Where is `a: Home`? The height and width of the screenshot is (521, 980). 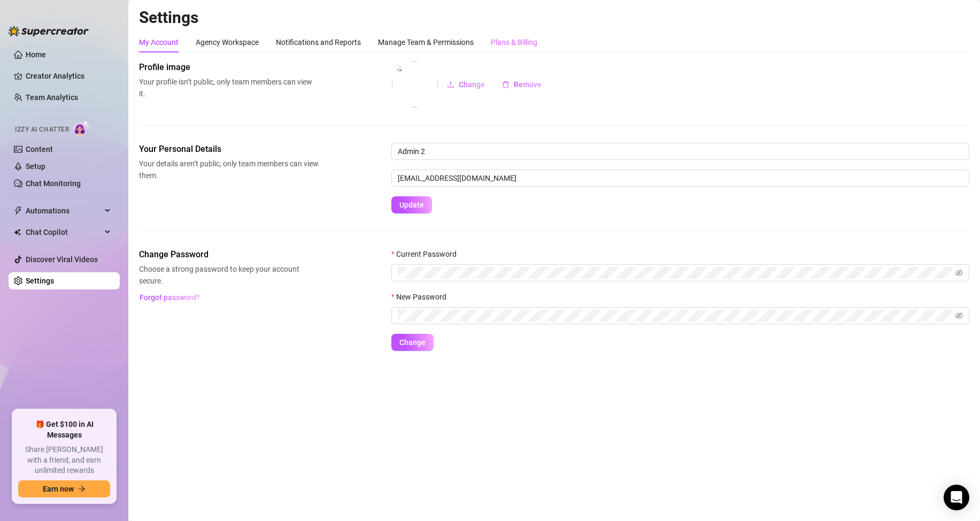
a: Home is located at coordinates (36, 55).